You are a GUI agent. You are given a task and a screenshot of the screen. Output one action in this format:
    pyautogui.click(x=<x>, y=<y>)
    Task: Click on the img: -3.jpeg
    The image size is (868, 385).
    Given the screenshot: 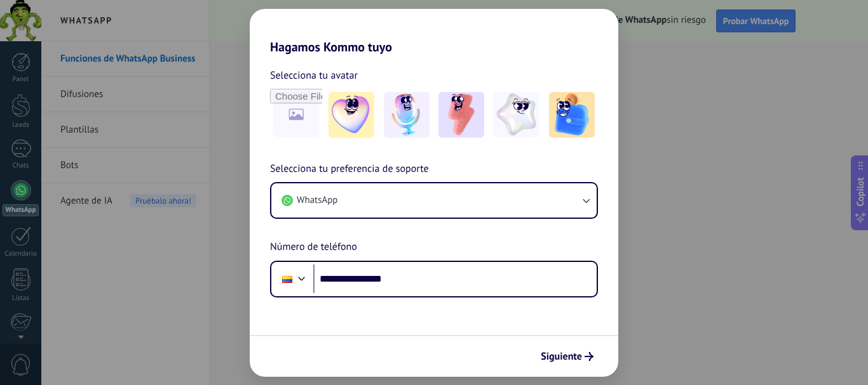 What is the action you would take?
    pyautogui.click(x=461, y=115)
    